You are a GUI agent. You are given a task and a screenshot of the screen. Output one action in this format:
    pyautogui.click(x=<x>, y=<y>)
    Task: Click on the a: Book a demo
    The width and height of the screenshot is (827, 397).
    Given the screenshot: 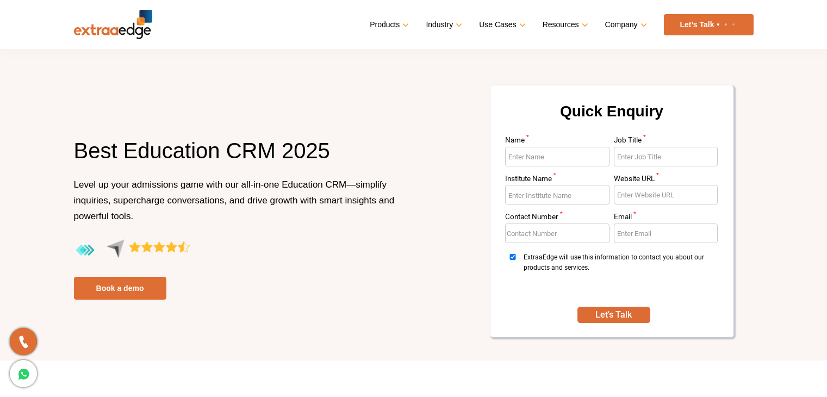 What is the action you would take?
    pyautogui.click(x=120, y=288)
    